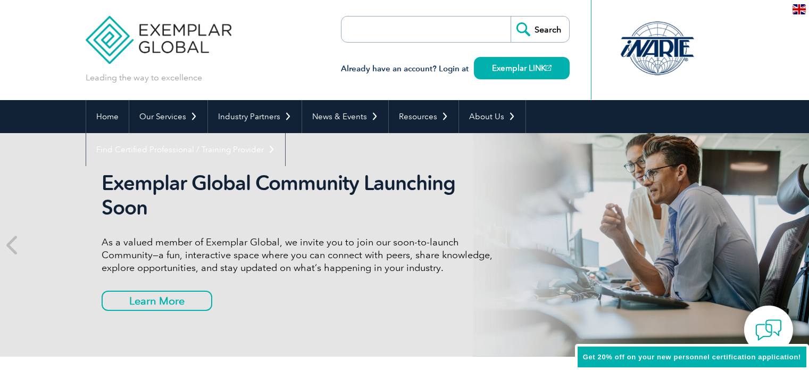 The width and height of the screenshot is (809, 370). Describe the element at coordinates (492, 116) in the screenshot. I see `a: About Us` at that location.